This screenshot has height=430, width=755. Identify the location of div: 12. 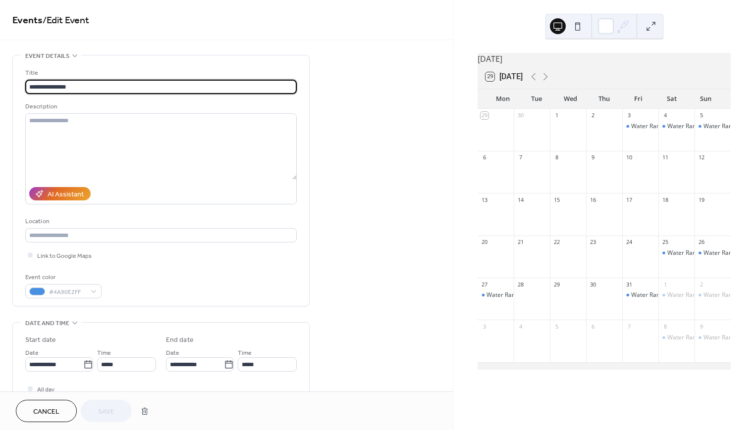
(701, 158).